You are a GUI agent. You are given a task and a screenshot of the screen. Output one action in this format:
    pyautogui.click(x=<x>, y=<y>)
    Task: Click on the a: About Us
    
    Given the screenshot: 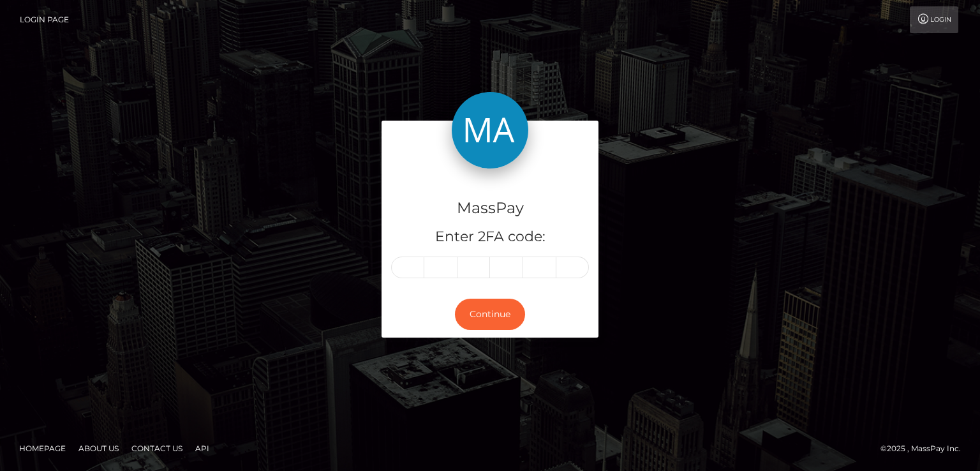 What is the action you would take?
    pyautogui.click(x=98, y=448)
    